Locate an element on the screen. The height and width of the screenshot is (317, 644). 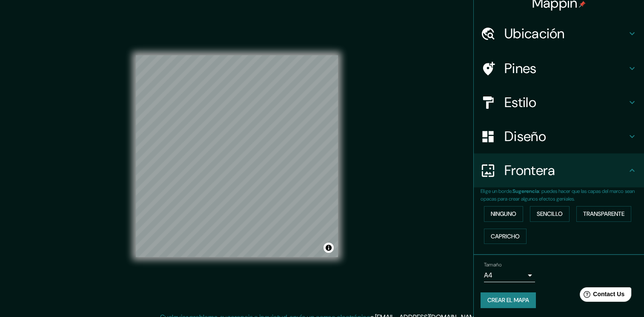
font: Crear el mapa is located at coordinates (508, 300).